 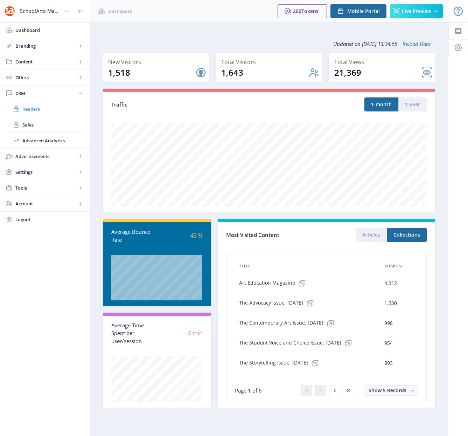 What do you see at coordinates (310, 11) in the screenshot?
I see `span: Tokens` at bounding box center [310, 11].